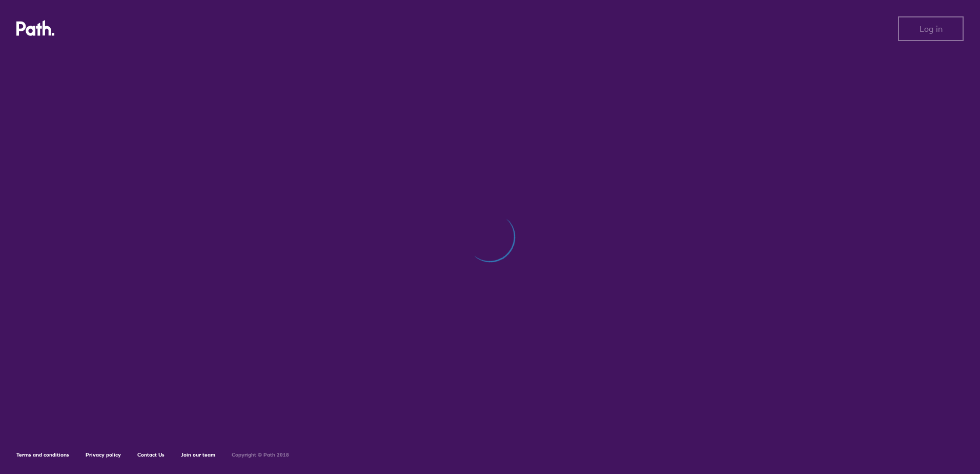  Describe the element at coordinates (103, 454) in the screenshot. I see `a: Privacy policy` at that location.